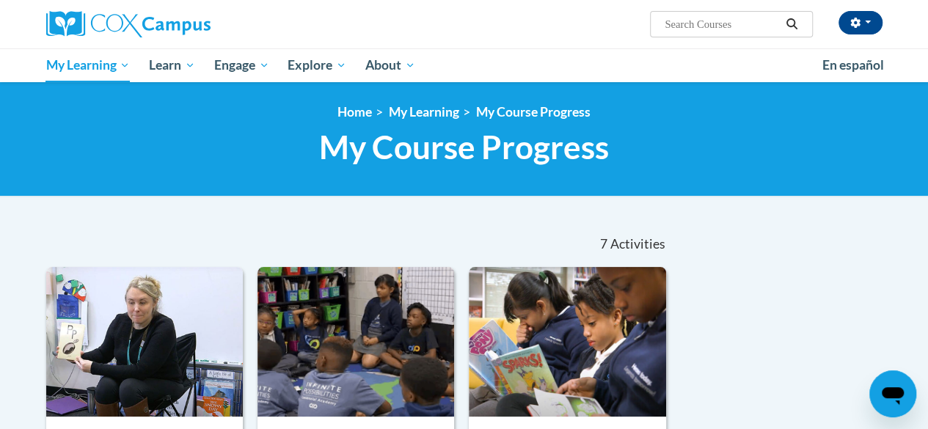 Image resolution: width=928 pixels, height=429 pixels. What do you see at coordinates (390, 65) in the screenshot?
I see `span: About` at bounding box center [390, 65].